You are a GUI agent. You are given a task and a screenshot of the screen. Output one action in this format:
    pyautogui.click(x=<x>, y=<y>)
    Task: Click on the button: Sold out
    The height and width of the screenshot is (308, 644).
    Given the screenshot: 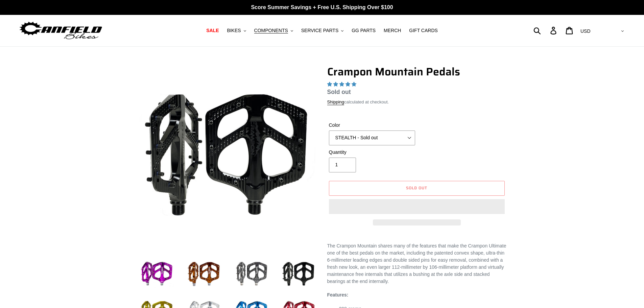 What is the action you would take?
    pyautogui.click(x=417, y=188)
    